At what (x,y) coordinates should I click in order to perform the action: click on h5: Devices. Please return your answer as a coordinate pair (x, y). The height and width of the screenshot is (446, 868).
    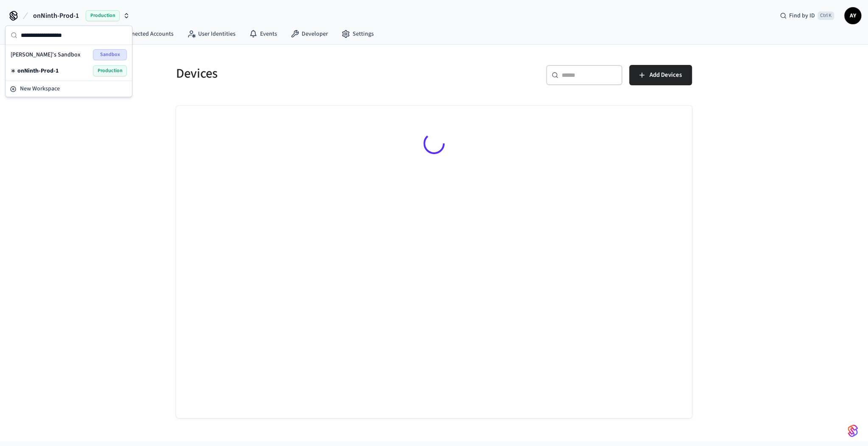
    Looking at the image, I should click on (303, 73).